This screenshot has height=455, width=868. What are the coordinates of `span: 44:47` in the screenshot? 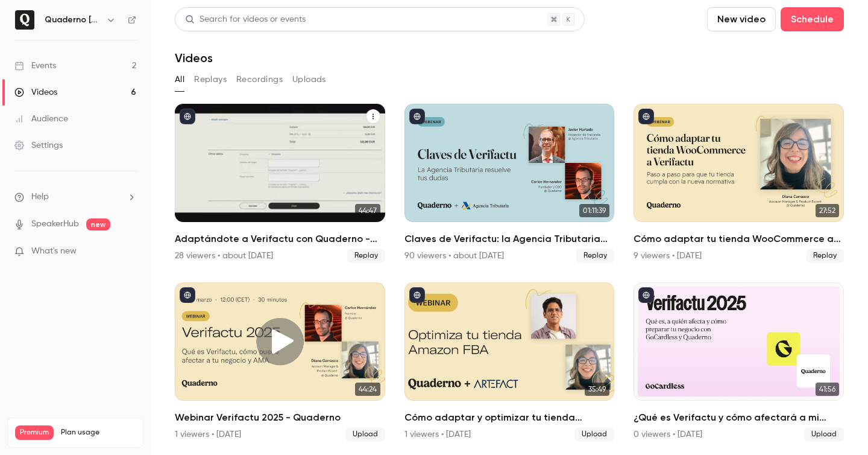 It's located at (368, 210).